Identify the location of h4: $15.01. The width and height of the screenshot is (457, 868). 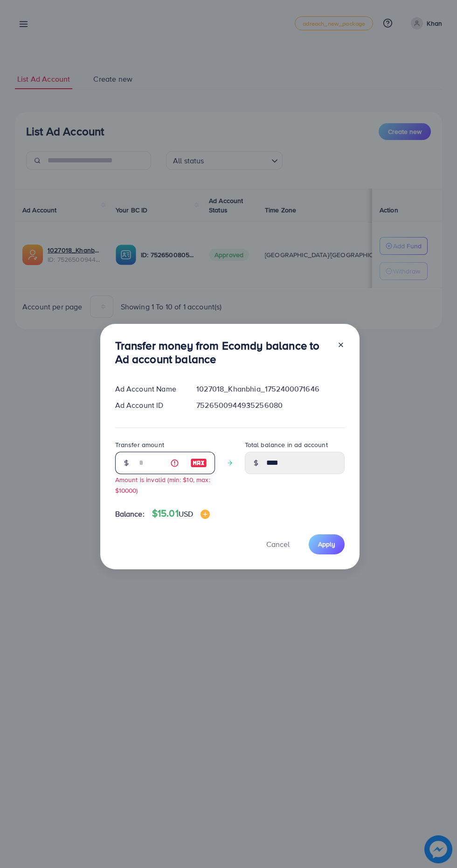
(181, 514).